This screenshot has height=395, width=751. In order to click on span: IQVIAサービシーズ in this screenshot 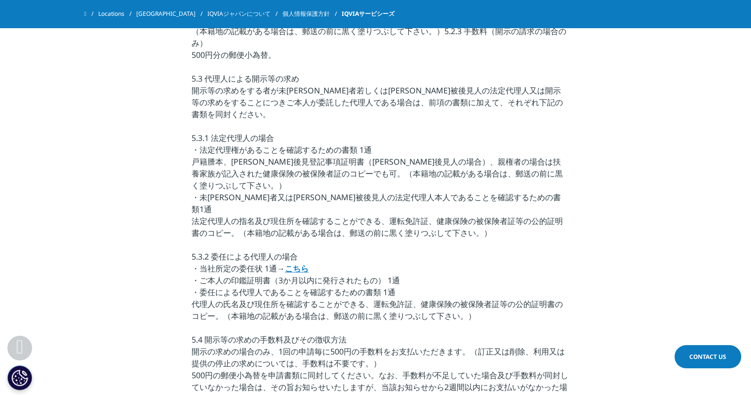, I will do `click(368, 14)`.